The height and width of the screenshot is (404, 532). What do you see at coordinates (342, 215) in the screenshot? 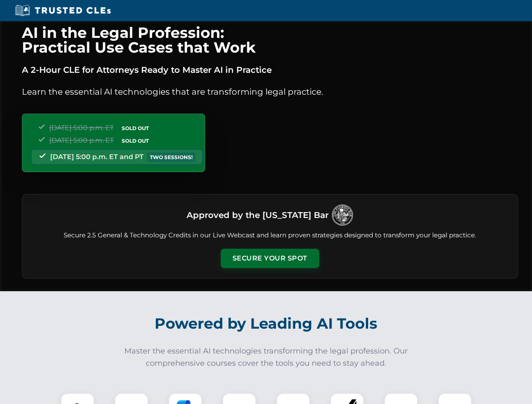
I see `img: Logo` at bounding box center [342, 215].